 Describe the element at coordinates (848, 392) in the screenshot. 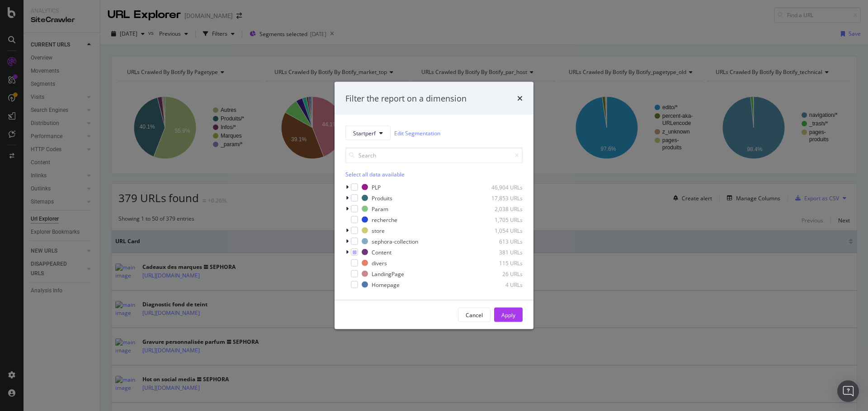

I see `div: Open Intercom Messenger` at that location.